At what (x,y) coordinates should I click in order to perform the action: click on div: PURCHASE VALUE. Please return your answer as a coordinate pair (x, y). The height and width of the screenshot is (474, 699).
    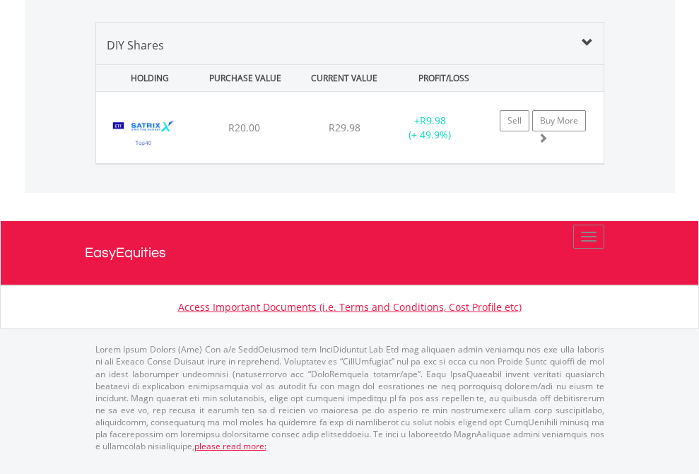
    Looking at the image, I should click on (245, 78).